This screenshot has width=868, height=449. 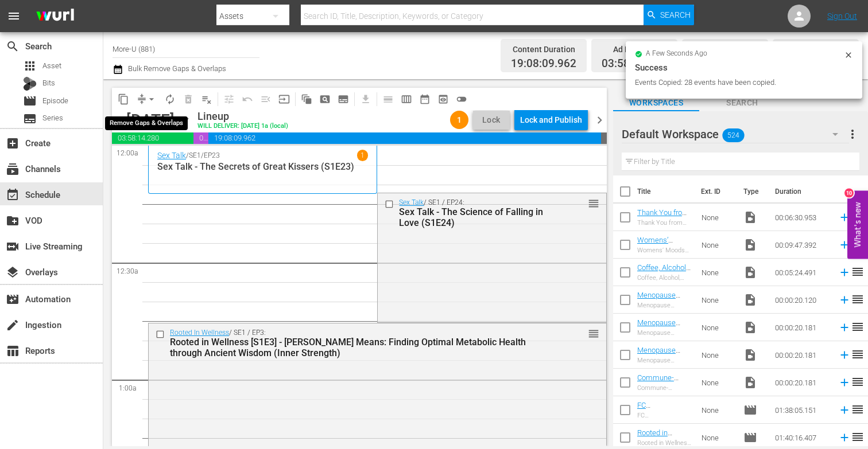 I want to click on button: Lock and Publish, so click(x=551, y=120).